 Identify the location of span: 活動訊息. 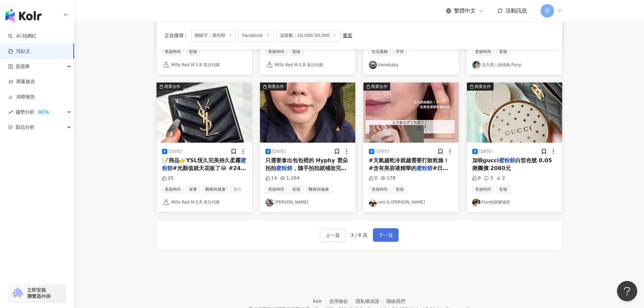
(516, 11).